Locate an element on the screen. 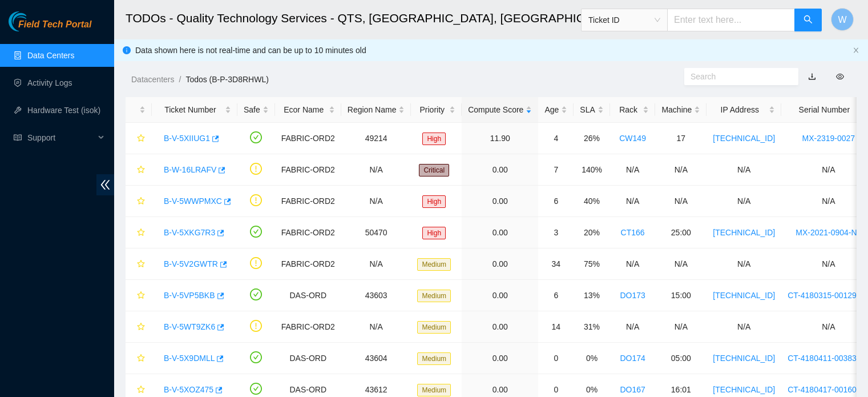 The image size is (868, 397). td: 20% is located at coordinates (591, 233).